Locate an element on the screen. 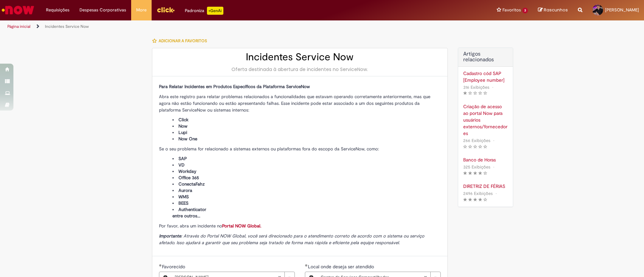 This screenshot has height=277, width=644. a: Rascunhos is located at coordinates (552, 10).